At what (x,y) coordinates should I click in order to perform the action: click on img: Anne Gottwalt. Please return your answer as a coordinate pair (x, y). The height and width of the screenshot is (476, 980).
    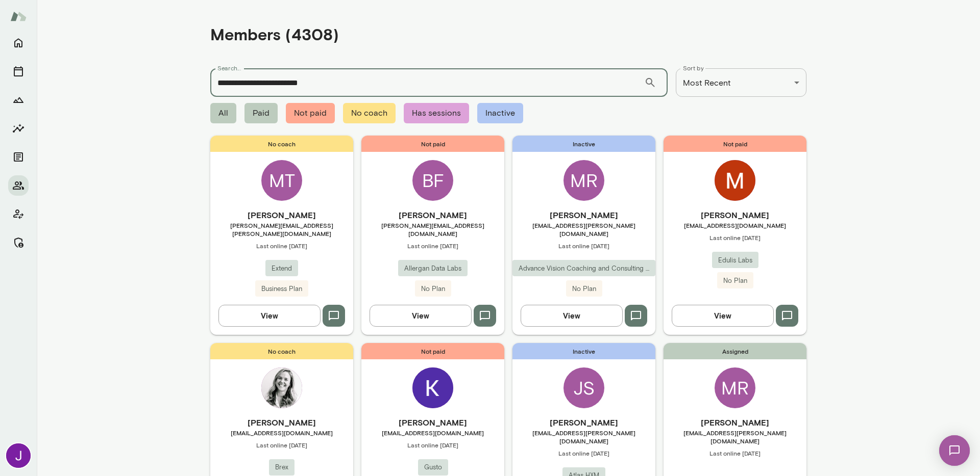
    Looking at the image, I should click on (282, 388).